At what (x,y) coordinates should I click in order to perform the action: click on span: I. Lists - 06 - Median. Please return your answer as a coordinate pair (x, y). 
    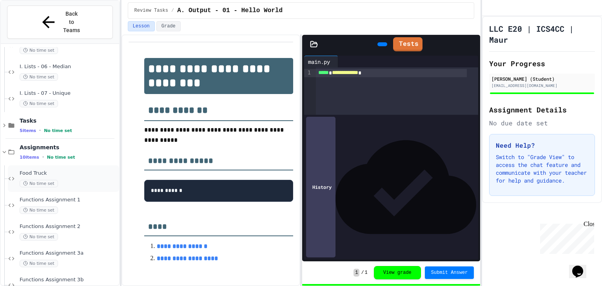
    Looking at the image, I should click on (69, 67).